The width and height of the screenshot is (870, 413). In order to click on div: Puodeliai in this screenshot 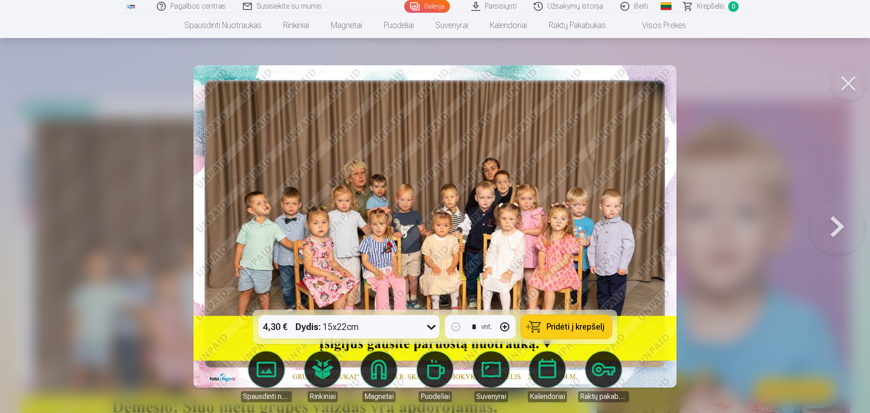, I will do `click(435, 396)`.